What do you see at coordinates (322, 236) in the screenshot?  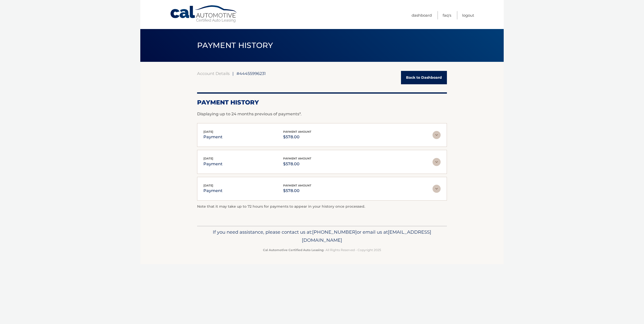 I see `p: If you need assistance, please contact us at: or email us at` at bounding box center [322, 236].